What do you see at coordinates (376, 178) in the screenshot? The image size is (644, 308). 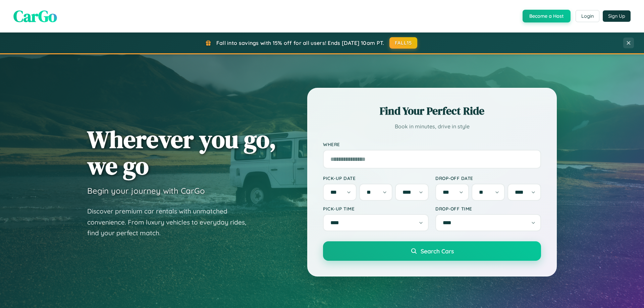 I see `label: Pick-up Date` at bounding box center [376, 178].